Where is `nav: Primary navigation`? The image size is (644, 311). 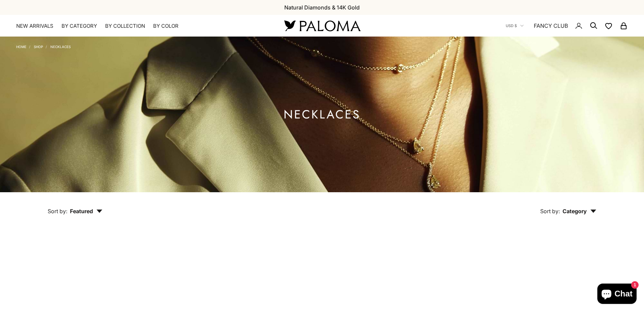
nav: Primary navigation is located at coordinates (142, 26).